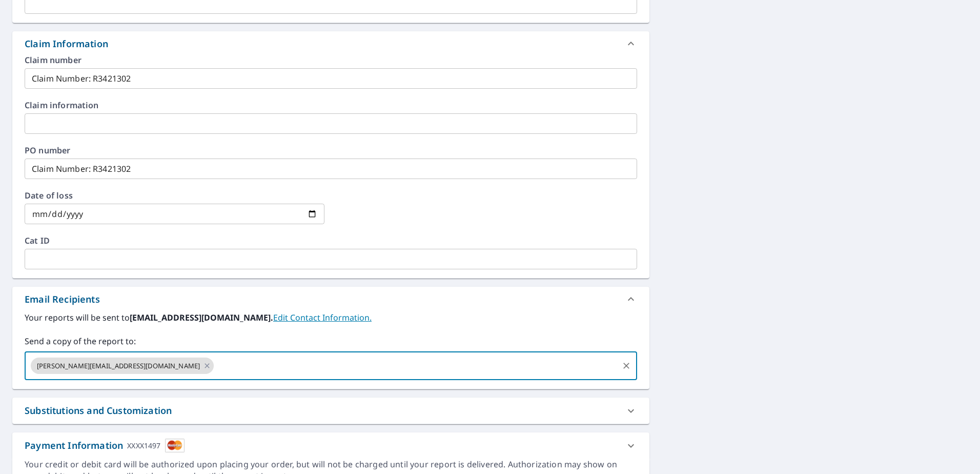  What do you see at coordinates (330, 150) in the screenshot?
I see `label: PO number` at bounding box center [330, 150].